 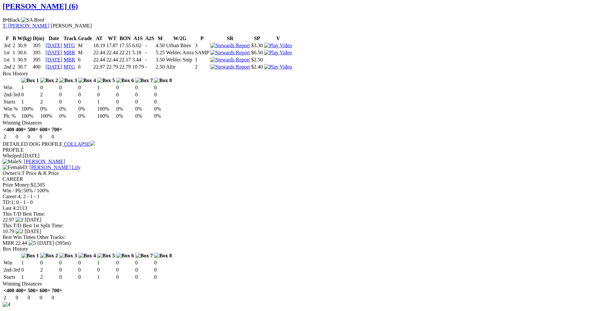 What do you see at coordinates (307, 150) in the screenshot?
I see `div: PROFILE` at bounding box center [307, 150].